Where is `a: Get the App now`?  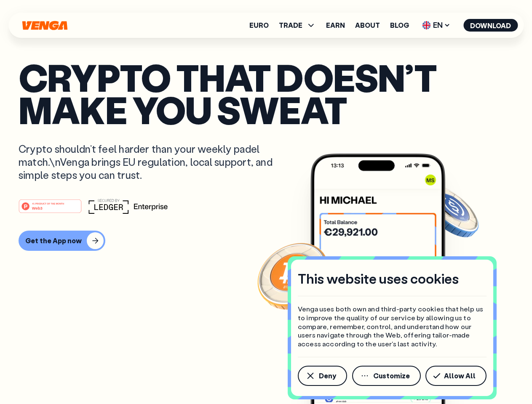 a: Get the App now is located at coordinates (265, 240).